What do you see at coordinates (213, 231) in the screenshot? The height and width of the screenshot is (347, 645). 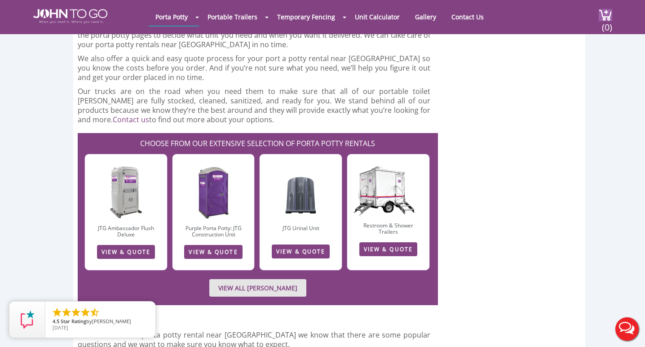 I see `a: Purple Porta Potty: JTG Construction Unit` at bounding box center [213, 231].